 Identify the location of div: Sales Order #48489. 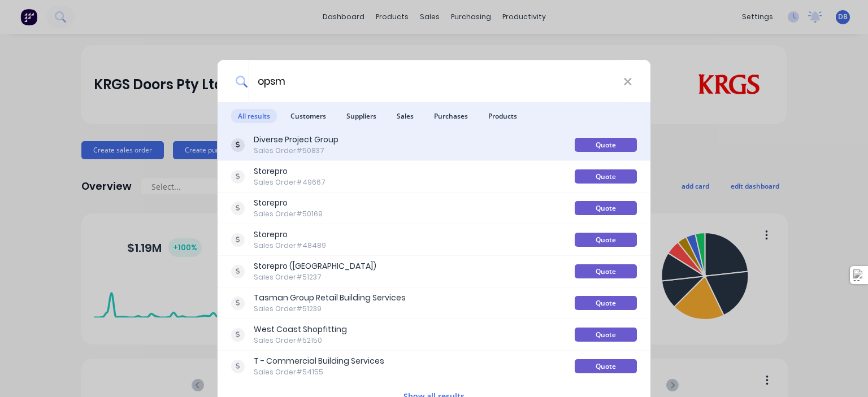
(290, 245).